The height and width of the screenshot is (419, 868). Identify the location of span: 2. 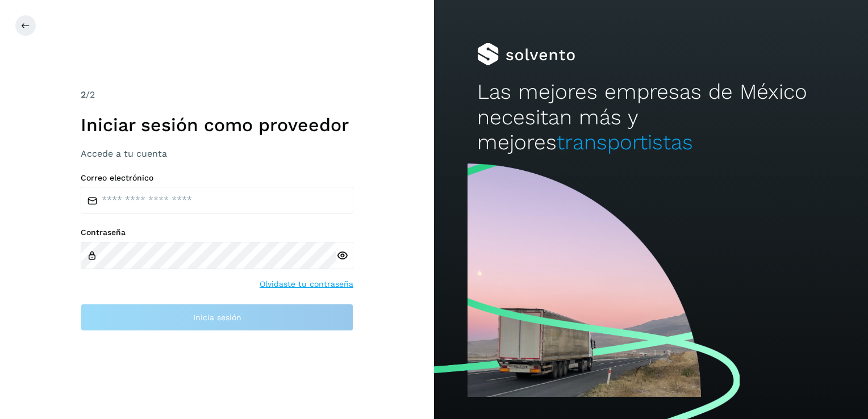
(83, 94).